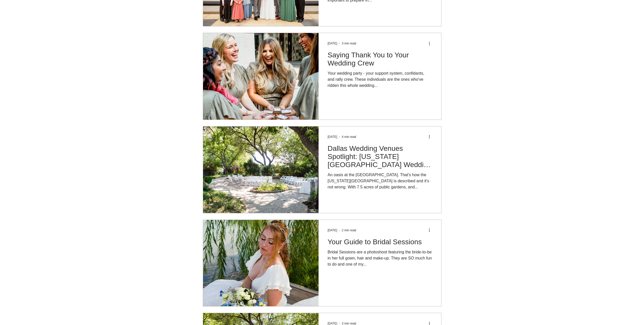 Image resolution: width=644 pixels, height=325 pixels. Describe the element at coordinates (349, 43) in the screenshot. I see `span: 3 min read` at that location.